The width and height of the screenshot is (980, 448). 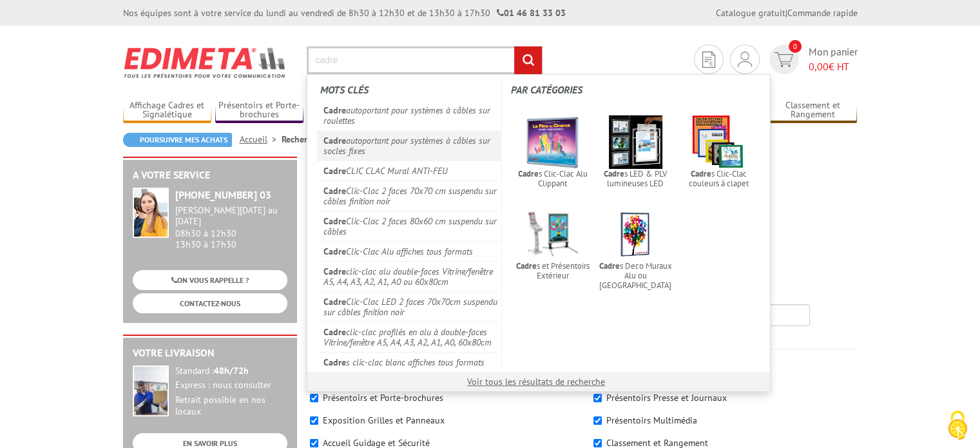 I want to click on a: Cadres Clic-Clac couleurs à clapet, so click(x=719, y=152).